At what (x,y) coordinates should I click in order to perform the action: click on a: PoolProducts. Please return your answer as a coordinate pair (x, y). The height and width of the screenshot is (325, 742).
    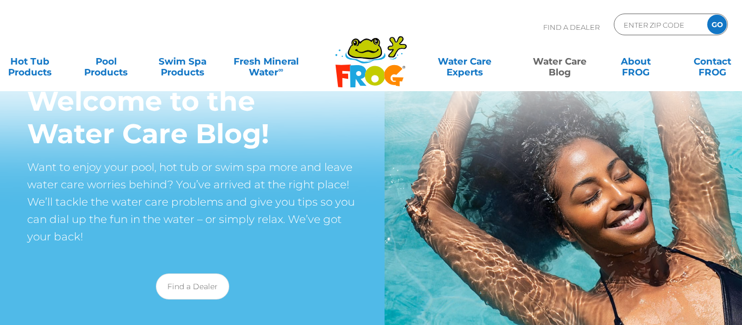
    Looking at the image, I should click on (106, 61).